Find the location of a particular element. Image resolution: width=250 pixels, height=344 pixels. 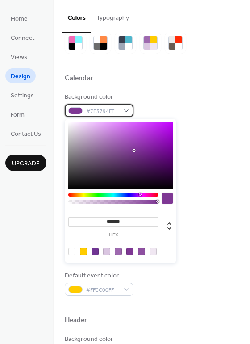

div: Header is located at coordinates (76, 321).